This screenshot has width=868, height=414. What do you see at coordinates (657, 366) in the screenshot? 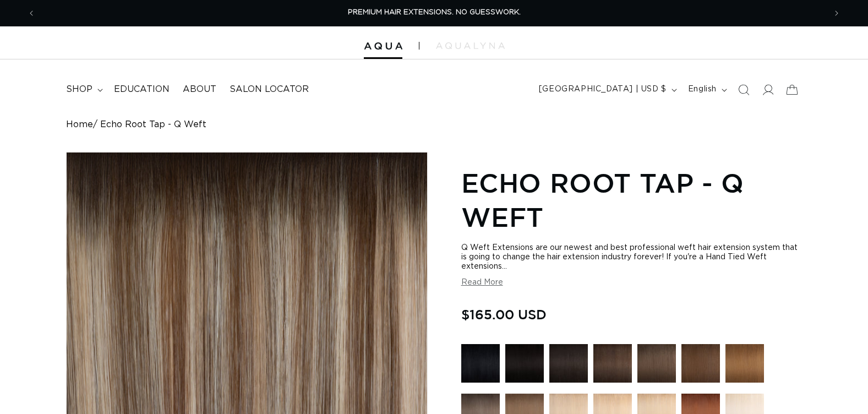
I see `a: 4AB Medium Ash Brown - Q Weft` at bounding box center [657, 366].